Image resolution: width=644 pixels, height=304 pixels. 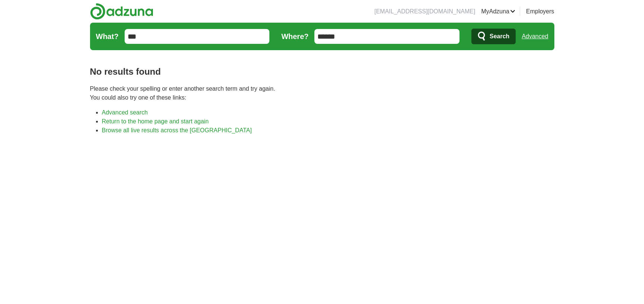 What do you see at coordinates (498, 12) in the screenshot?
I see `a: MyAdzuna` at bounding box center [498, 12].